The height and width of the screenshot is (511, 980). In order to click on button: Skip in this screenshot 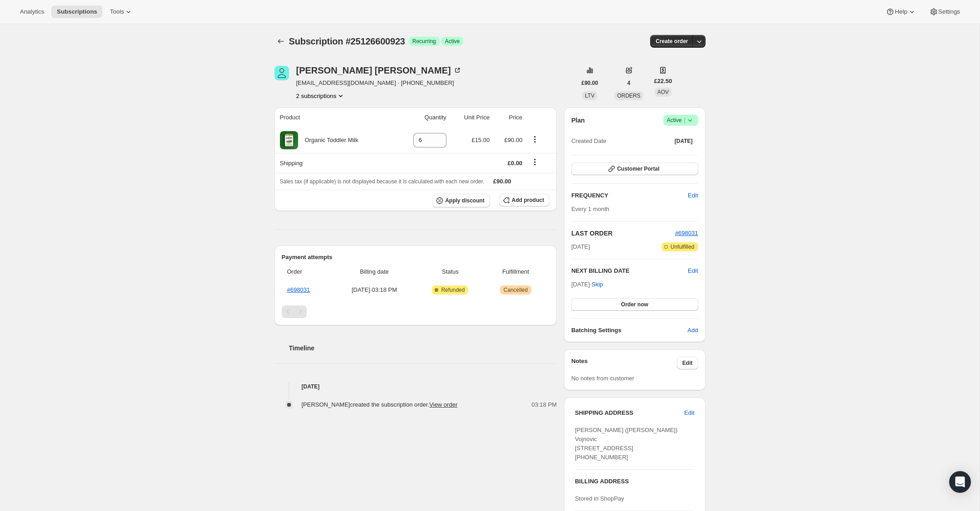, I will do `click(597, 284)`.